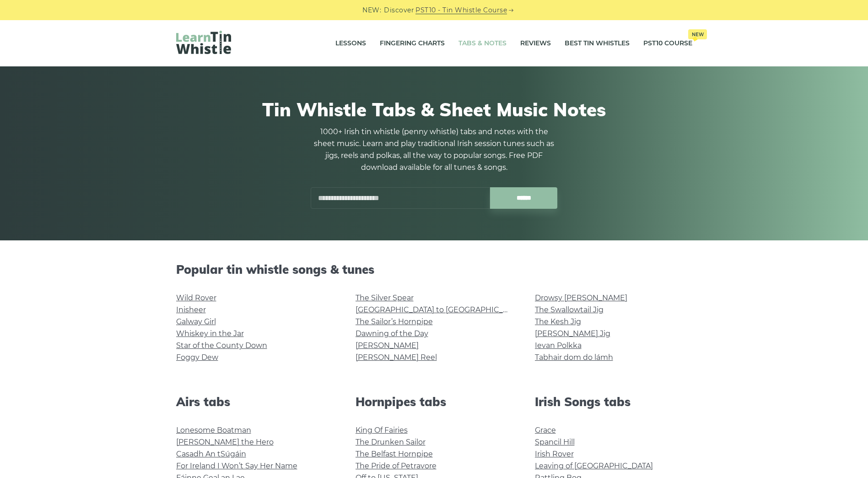 This screenshot has width=868, height=478. What do you see at coordinates (214, 430) in the screenshot?
I see `a: Lonesome Boatman` at bounding box center [214, 430].